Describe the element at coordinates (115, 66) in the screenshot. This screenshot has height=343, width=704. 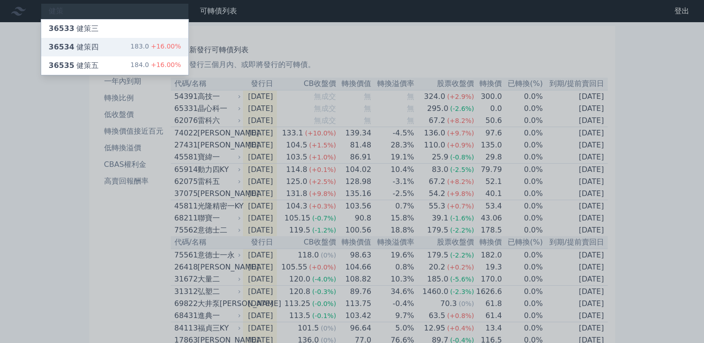
I see `a: 36535健策五 184.0+16.00%` at that location.